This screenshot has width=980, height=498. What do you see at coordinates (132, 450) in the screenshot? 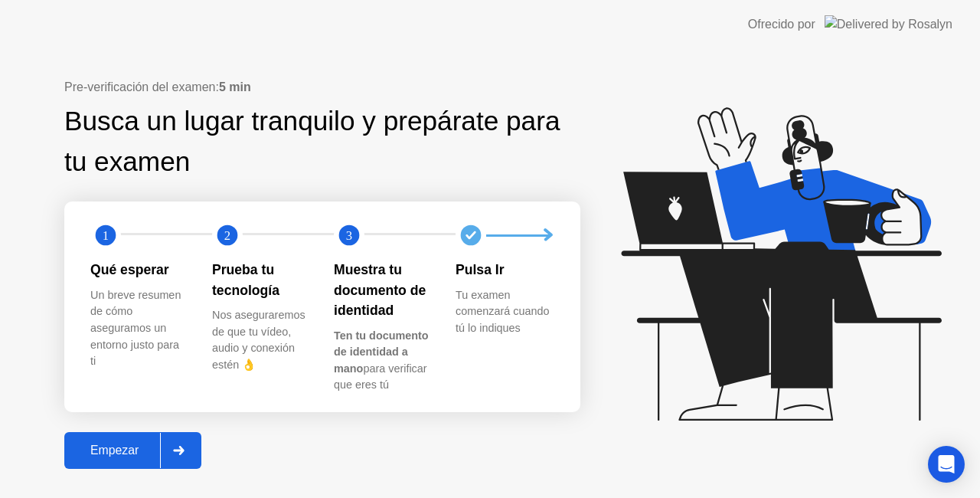
I see `button: Empezar` at bounding box center [132, 450].